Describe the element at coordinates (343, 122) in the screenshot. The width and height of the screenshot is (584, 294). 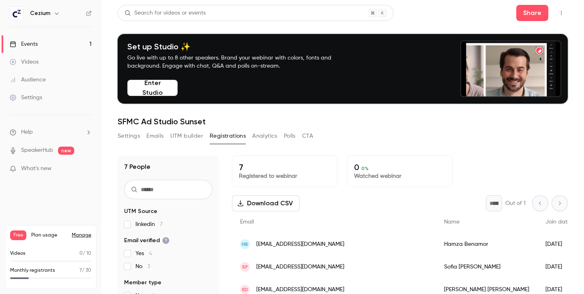
I see `h1: SFMC Ad Studio Sunset` at that location.